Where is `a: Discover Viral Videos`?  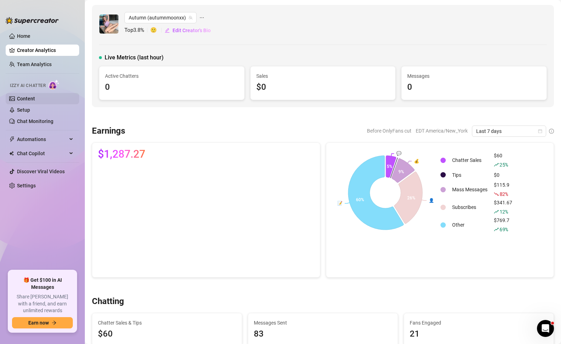
a: Discover Viral Videos is located at coordinates (41, 172).